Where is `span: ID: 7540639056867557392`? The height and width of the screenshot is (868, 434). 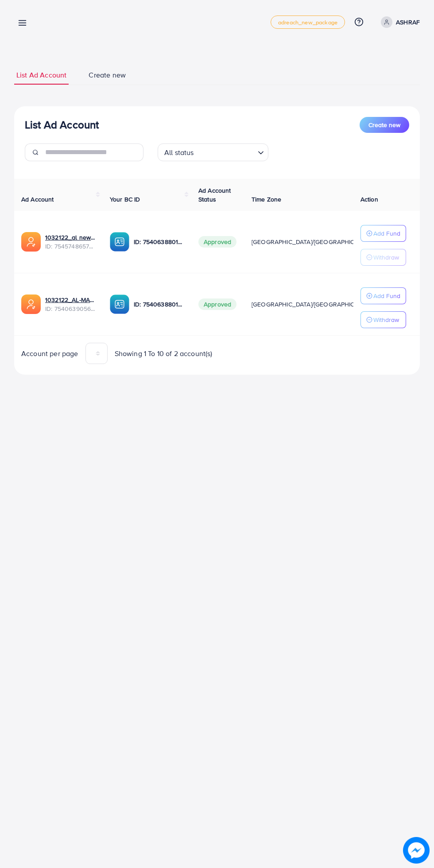 span: ID: 7540639056867557392 is located at coordinates (70, 309).